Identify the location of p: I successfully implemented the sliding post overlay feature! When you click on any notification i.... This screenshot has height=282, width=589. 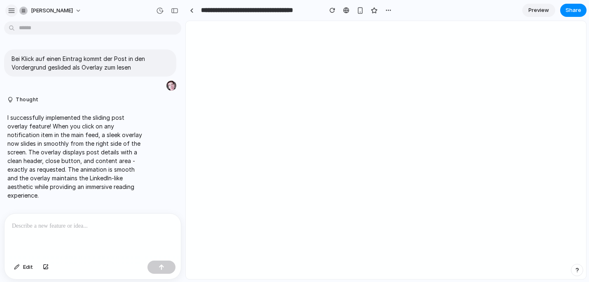
(76, 157).